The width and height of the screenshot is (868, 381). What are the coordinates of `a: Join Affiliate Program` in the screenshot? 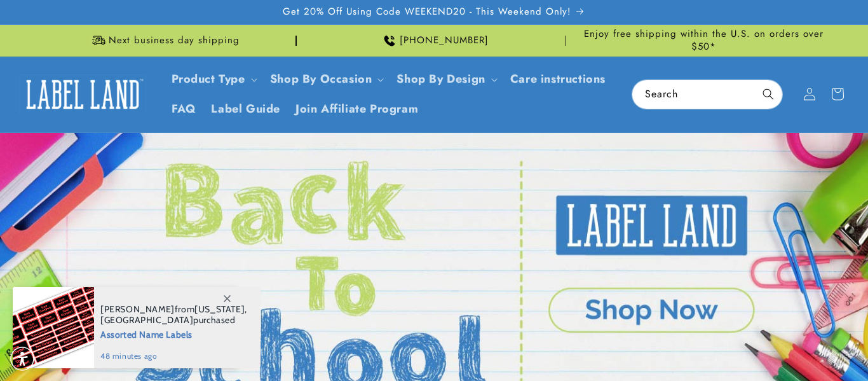 It's located at (356, 109).